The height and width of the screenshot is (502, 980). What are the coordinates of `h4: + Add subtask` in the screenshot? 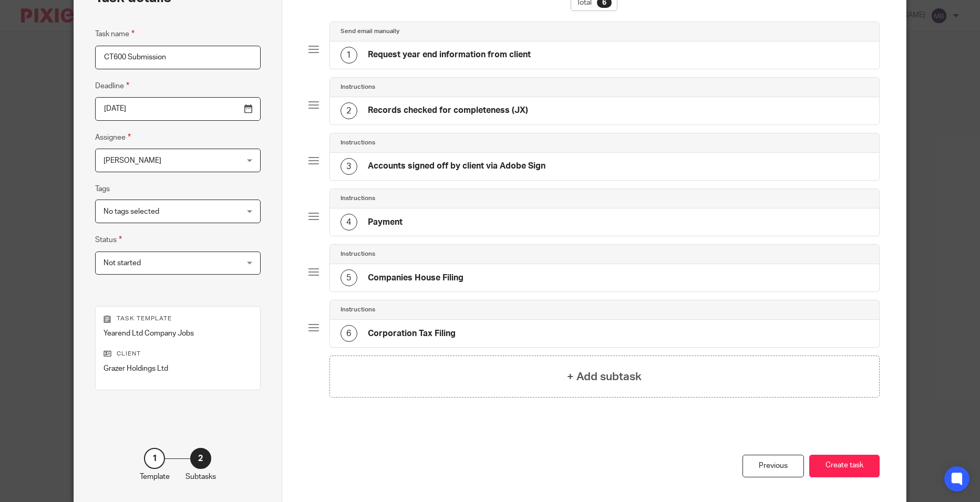 It's located at (604, 376).